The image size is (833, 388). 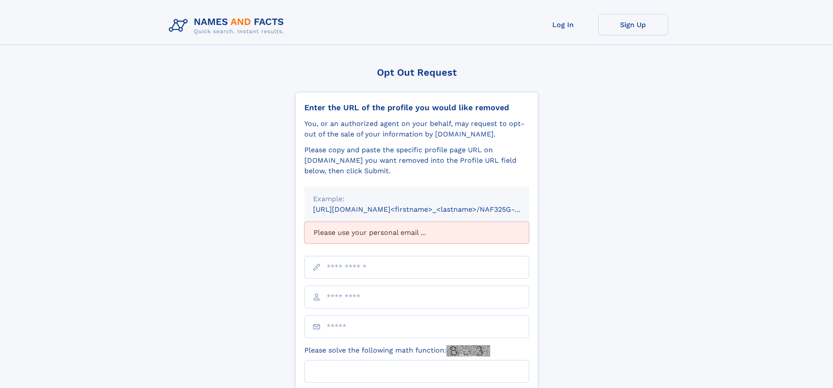 What do you see at coordinates (634, 25) in the screenshot?
I see `a: Sign Up` at bounding box center [634, 25].